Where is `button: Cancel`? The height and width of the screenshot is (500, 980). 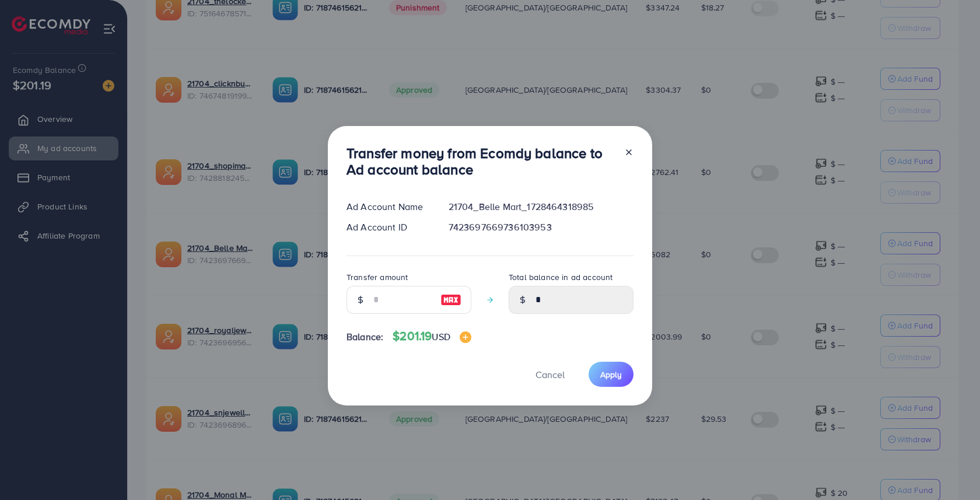 button: Cancel is located at coordinates (550, 374).